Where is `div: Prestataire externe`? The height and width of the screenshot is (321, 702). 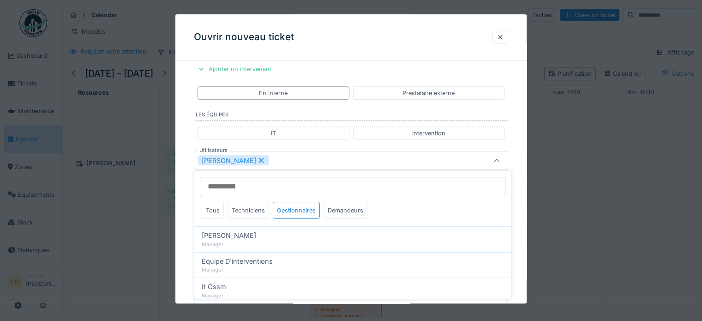 div: Prestataire externe is located at coordinates (428, 93).